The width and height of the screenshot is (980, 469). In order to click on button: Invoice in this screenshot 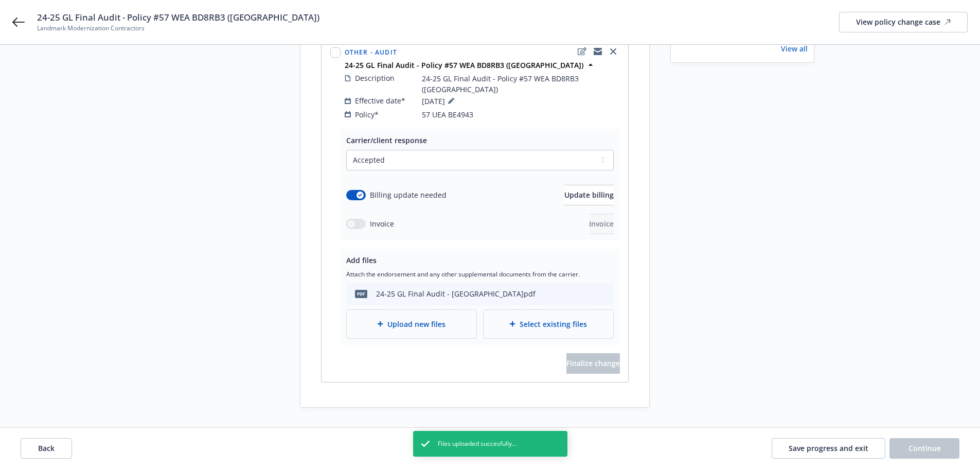, I will do `click(601, 224)`.